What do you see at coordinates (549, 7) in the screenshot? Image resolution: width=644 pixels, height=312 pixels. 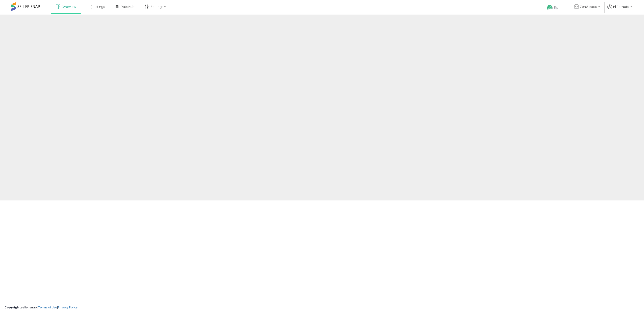 I see `i: Get Help` at bounding box center [549, 7].